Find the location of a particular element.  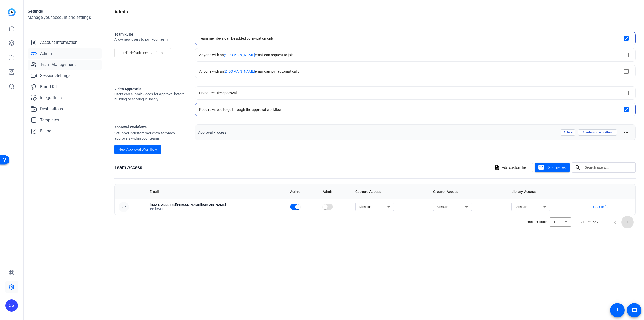

div: CG is located at coordinates (12, 306).